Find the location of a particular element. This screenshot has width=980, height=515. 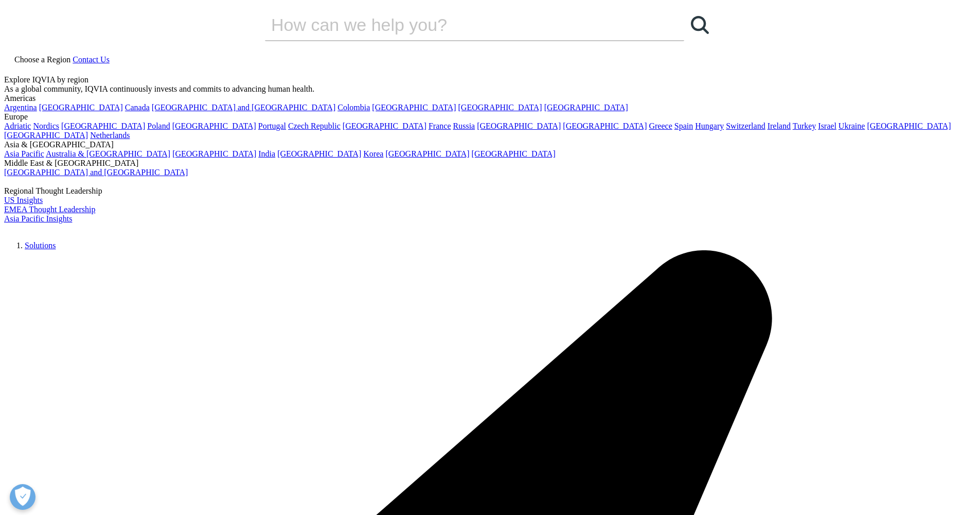

a: Contact Us is located at coordinates (91, 59).